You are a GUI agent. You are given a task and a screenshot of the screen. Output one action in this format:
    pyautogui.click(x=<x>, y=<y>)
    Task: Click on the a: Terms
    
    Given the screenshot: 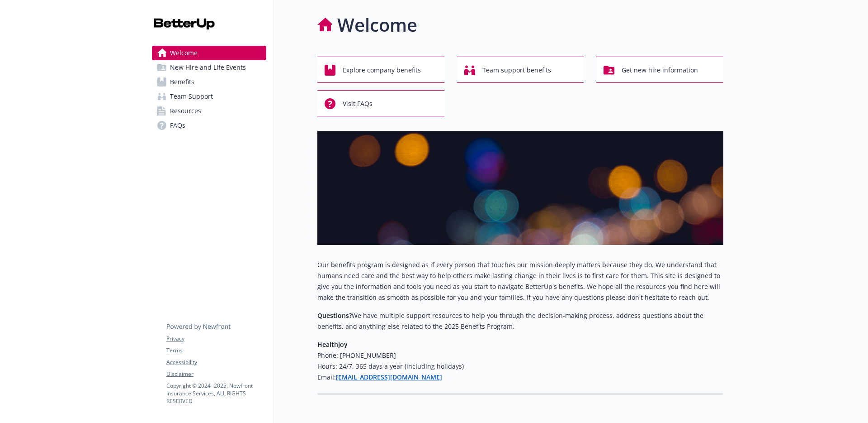 What is the action you would take?
    pyautogui.click(x=216, y=351)
    